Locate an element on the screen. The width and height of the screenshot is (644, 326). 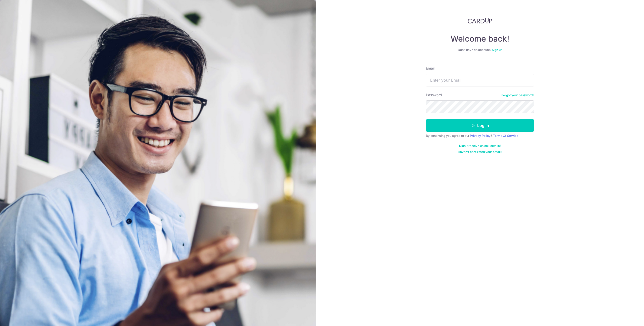
label: Password is located at coordinates (434, 95).